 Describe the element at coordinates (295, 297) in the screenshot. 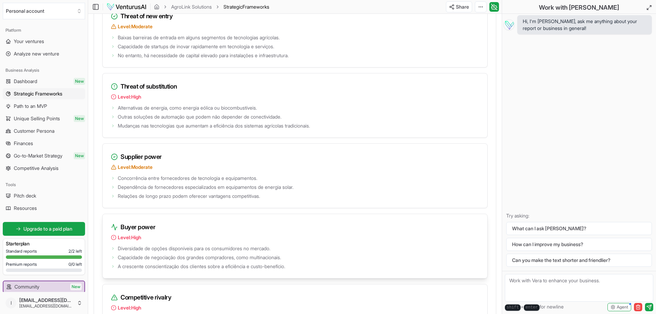

I see `h3: Competitive rivalry` at that location.